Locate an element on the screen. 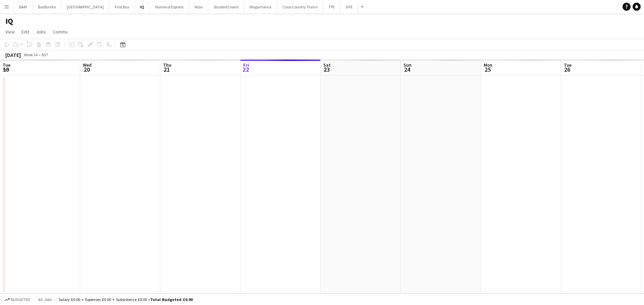 This screenshot has height=305, width=644. a: Comms is located at coordinates (60, 32).